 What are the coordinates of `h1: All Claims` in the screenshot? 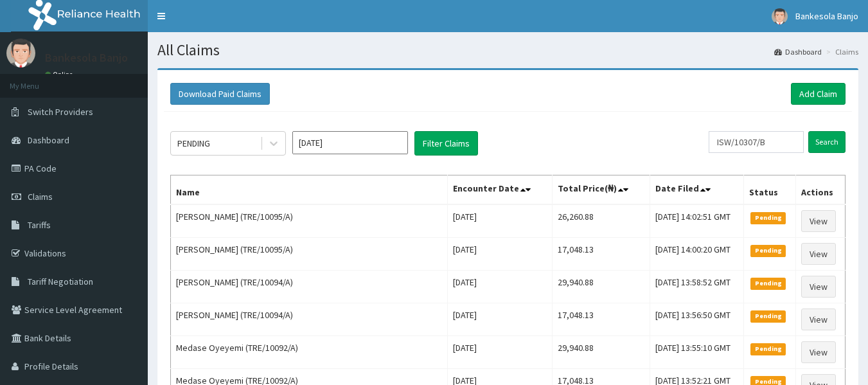 It's located at (508, 50).